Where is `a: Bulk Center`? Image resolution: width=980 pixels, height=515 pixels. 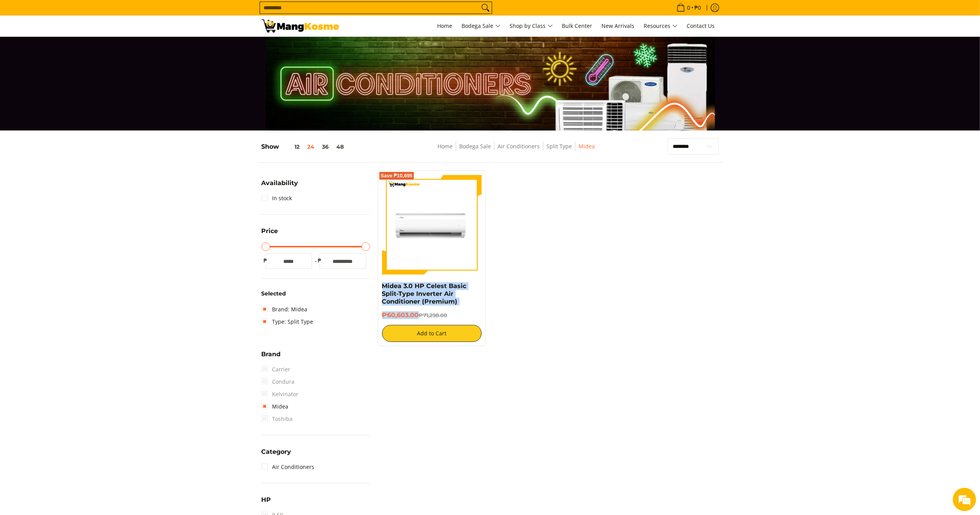
a: Bulk Center is located at coordinates (577, 26).